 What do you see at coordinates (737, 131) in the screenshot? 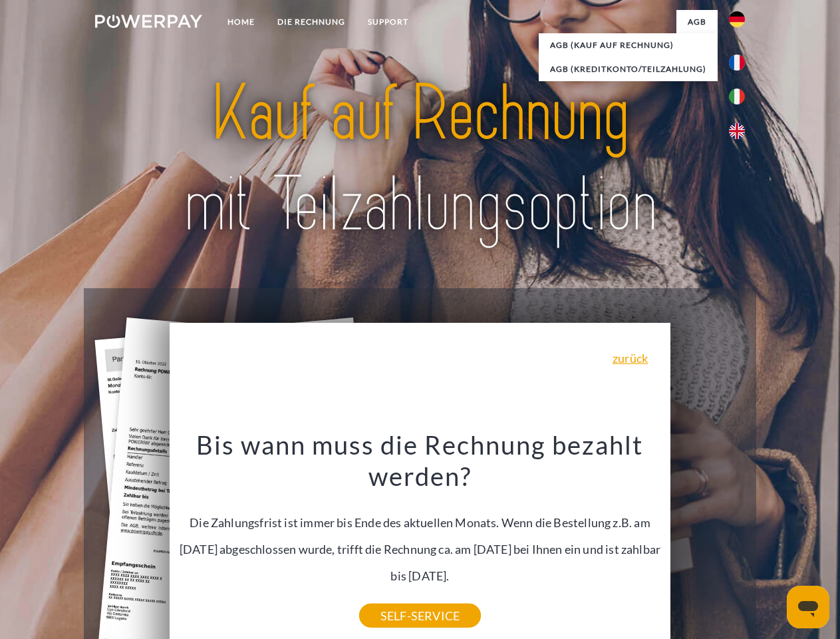
I see `img: en` at bounding box center [737, 131].